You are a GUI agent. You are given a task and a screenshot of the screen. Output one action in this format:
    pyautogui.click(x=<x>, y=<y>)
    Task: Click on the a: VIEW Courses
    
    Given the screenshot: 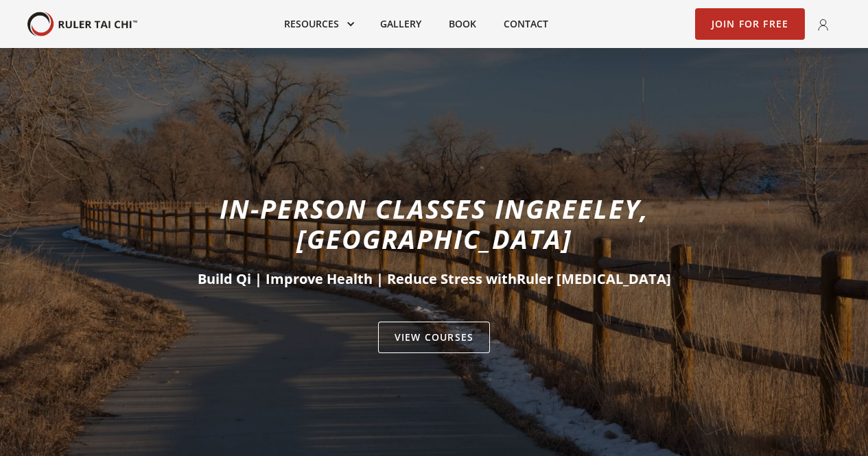 What is the action you would take?
    pyautogui.click(x=434, y=337)
    